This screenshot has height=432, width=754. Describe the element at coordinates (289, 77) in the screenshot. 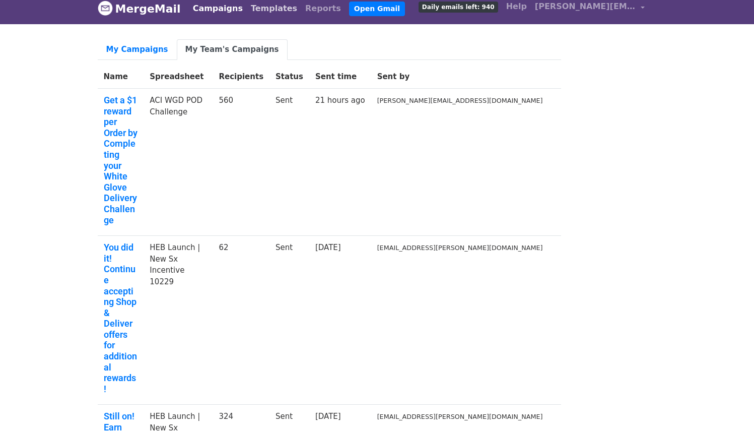

I see `th: Status` at that location.